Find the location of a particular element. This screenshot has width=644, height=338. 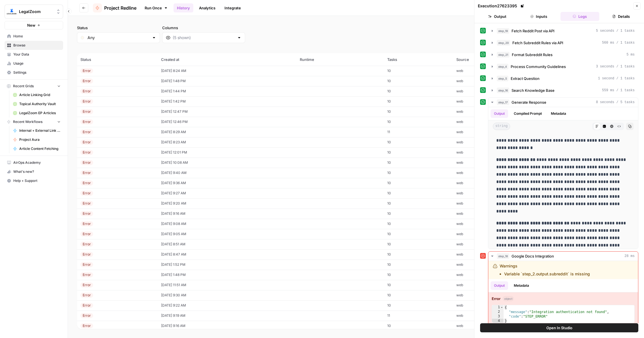

button: Output is located at coordinates (500, 114).